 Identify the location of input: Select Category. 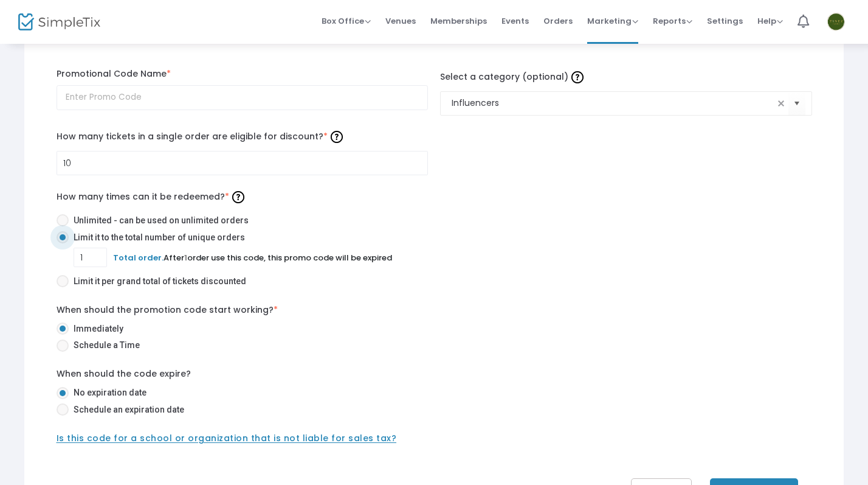
(612, 102).